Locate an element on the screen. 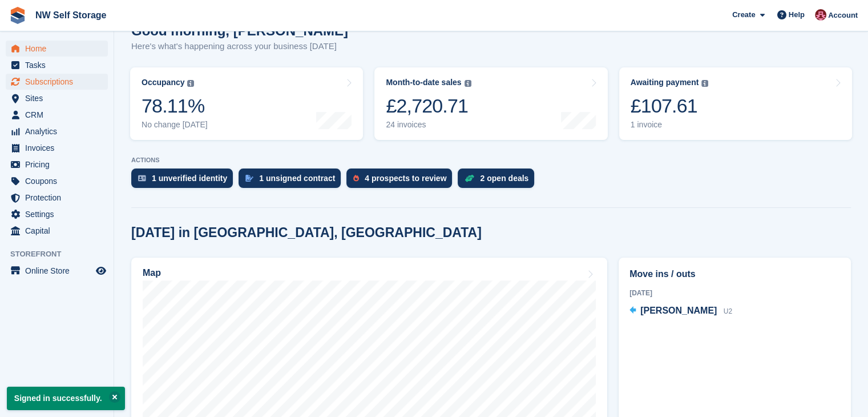 This screenshot has width=868, height=417. div: 4 prospects to review is located at coordinates (405, 178).